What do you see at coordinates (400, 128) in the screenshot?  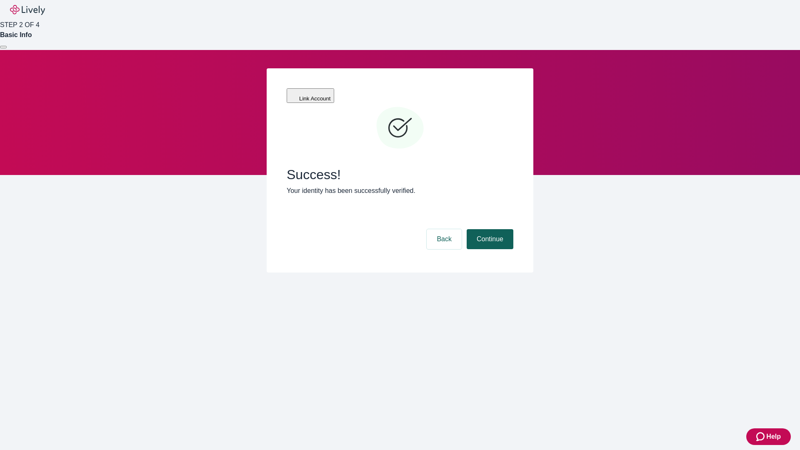 I see `svg: Checkmark icon` at bounding box center [400, 128].